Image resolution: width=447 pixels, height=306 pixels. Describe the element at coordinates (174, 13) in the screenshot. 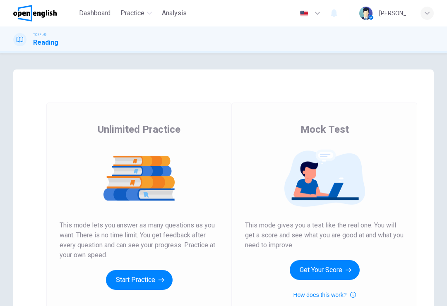

I see `a: Analysis` at that location.